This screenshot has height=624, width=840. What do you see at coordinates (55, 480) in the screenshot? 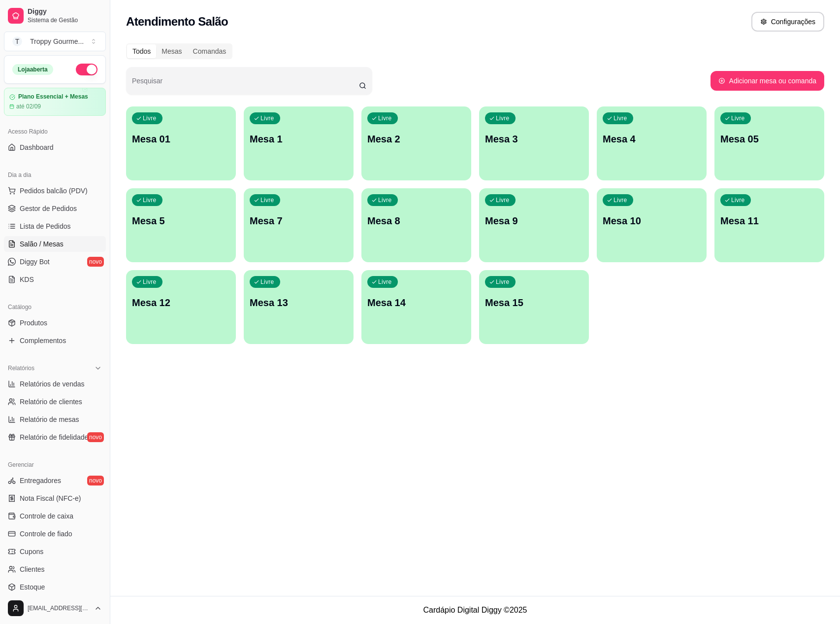
I see `a: Entregadoresnovo` at bounding box center [55, 480].